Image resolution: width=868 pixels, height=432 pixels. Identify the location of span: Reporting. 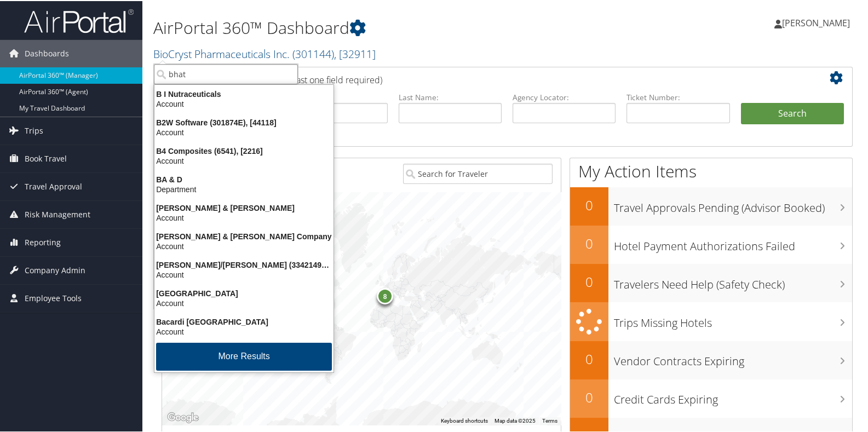
(42, 241).